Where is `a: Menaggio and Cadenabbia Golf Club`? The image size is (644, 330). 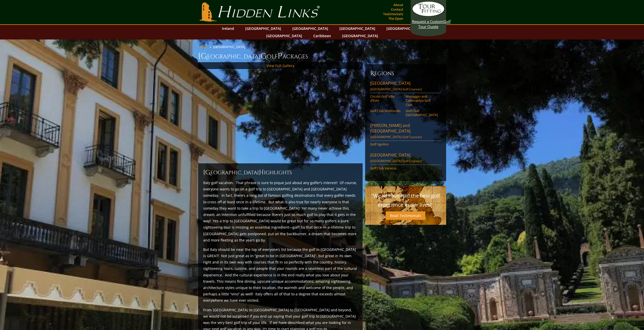 a: Menaggio and Cadenabbia Golf Club is located at coordinates (422, 100).